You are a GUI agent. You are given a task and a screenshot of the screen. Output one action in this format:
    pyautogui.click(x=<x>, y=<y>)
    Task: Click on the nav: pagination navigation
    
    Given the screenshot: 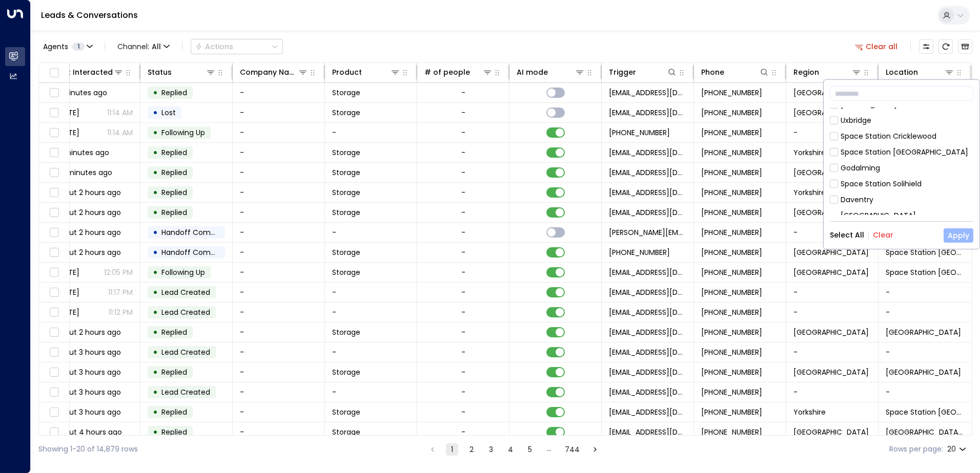 What is the action you would take?
    pyautogui.click(x=513, y=449)
    